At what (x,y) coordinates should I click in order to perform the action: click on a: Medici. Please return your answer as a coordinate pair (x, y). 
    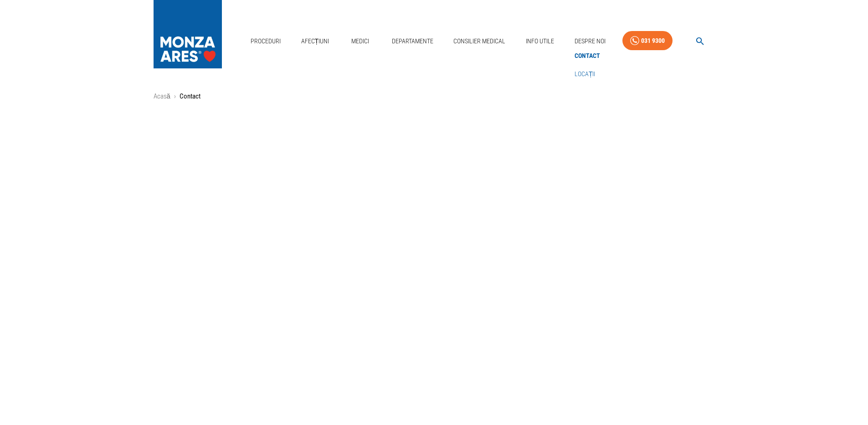
    Looking at the image, I should click on (361, 41).